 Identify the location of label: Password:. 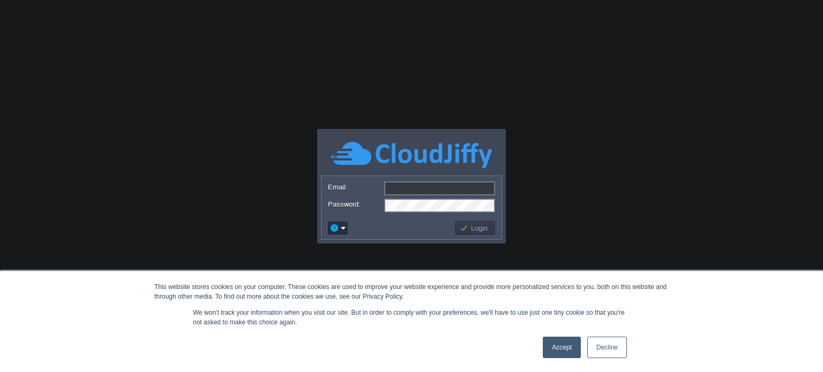
(355, 204).